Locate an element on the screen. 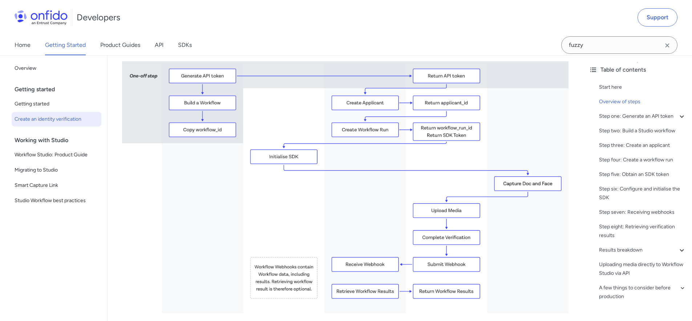 Image resolution: width=692 pixels, height=321 pixels. div: Uploading media directly to Workflow Studio via API is located at coordinates (643, 269).